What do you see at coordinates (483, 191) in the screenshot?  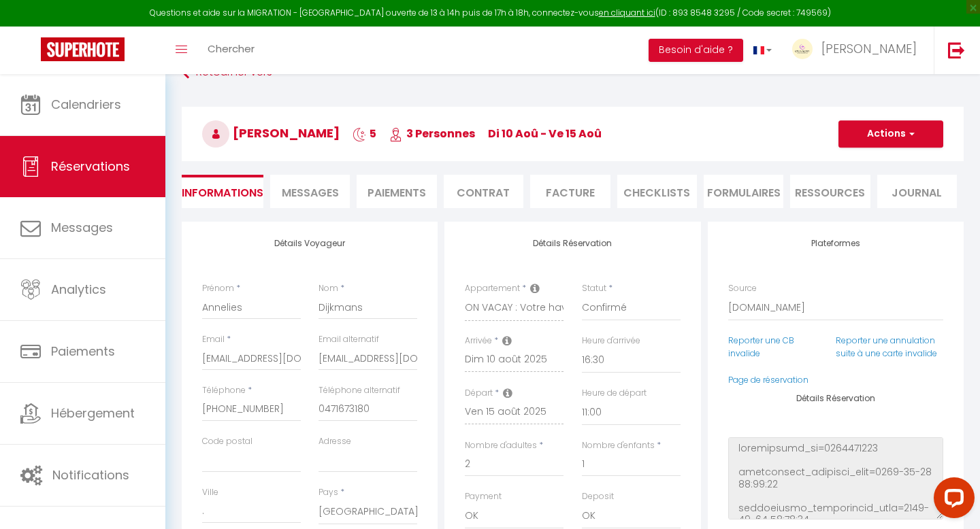 I see `li: Contrat` at bounding box center [483, 191].